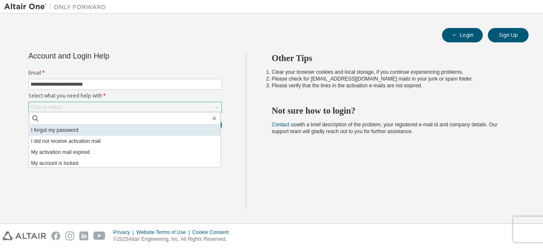 This screenshot has height=248, width=543. What do you see at coordinates (393, 111) in the screenshot?
I see `h2: Not sure how to login?` at bounding box center [393, 111].